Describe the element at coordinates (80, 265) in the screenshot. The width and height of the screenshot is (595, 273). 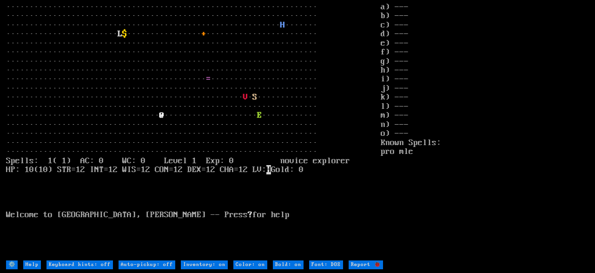
I see `input: Keyboard hints: off` at that location.